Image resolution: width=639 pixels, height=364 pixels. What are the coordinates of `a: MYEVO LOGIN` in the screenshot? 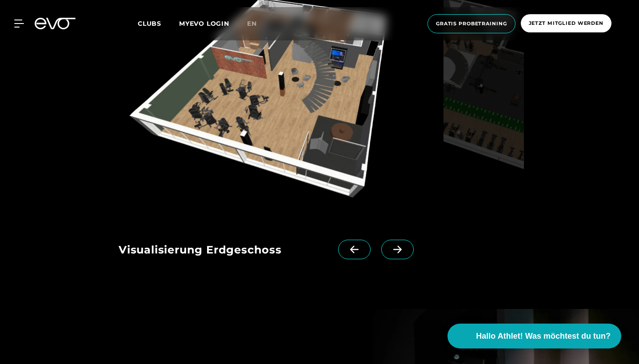 It's located at (204, 24).